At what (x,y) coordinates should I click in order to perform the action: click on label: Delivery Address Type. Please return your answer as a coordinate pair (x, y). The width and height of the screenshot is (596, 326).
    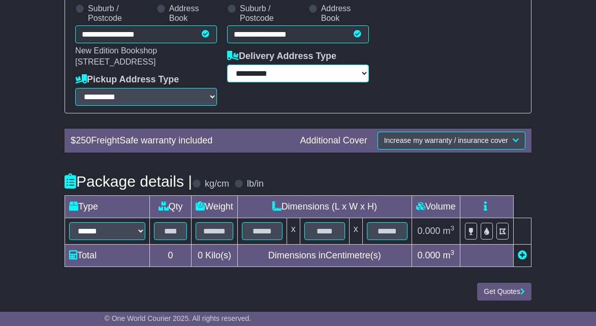
    Looking at the image, I should click on (281, 56).